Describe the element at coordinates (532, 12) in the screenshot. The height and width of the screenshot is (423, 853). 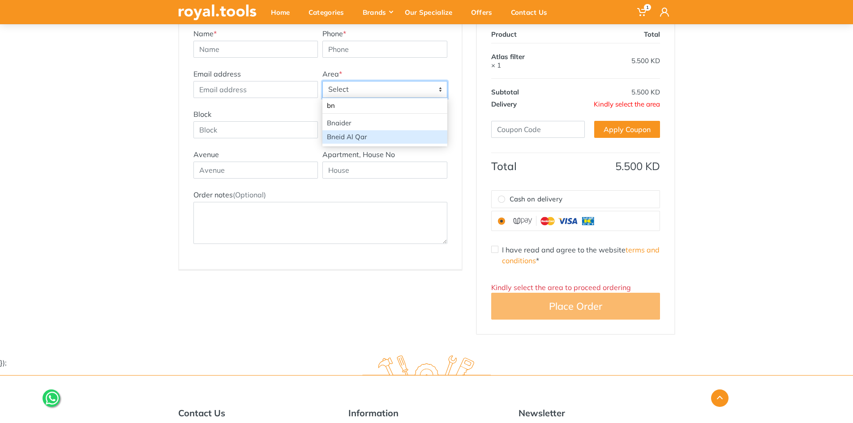
I see `div: Contact Us` at that location.